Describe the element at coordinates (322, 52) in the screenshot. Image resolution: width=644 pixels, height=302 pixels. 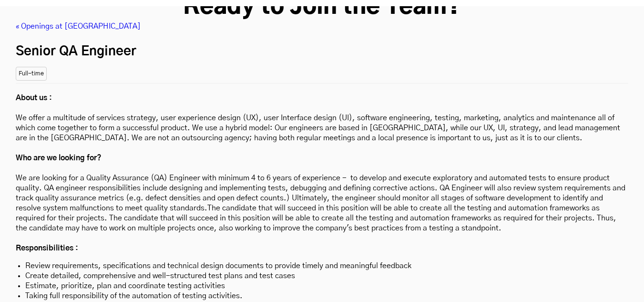
I see `h2: Senior QA Engineer` at that location.